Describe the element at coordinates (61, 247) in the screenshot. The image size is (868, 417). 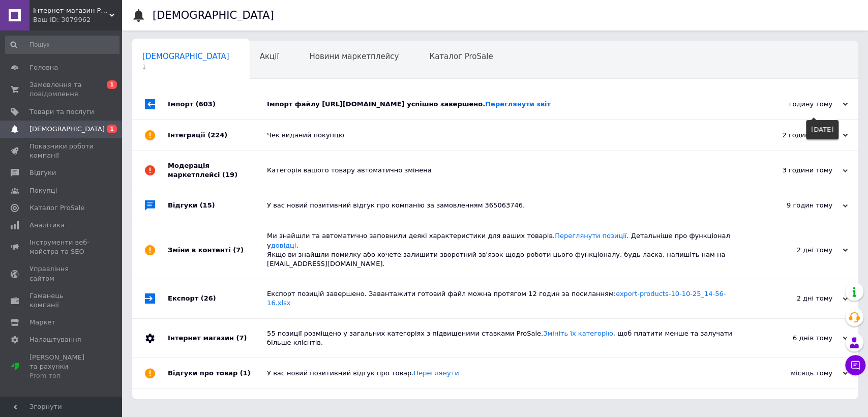
I see `span: Інструменти веб-майстра та SEO` at that location.